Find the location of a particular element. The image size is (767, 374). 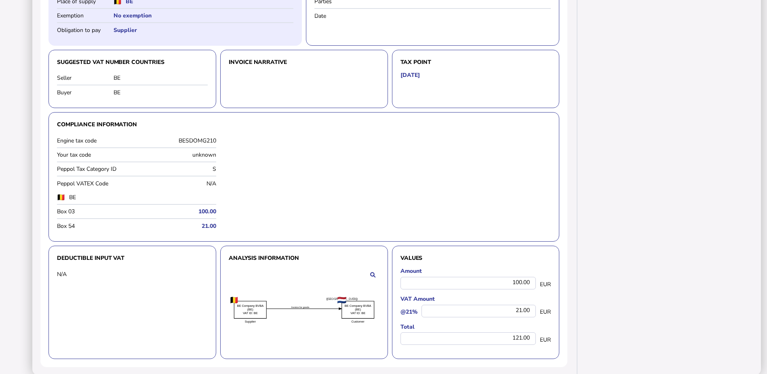

label: Box 03 is located at coordinates (96, 211).